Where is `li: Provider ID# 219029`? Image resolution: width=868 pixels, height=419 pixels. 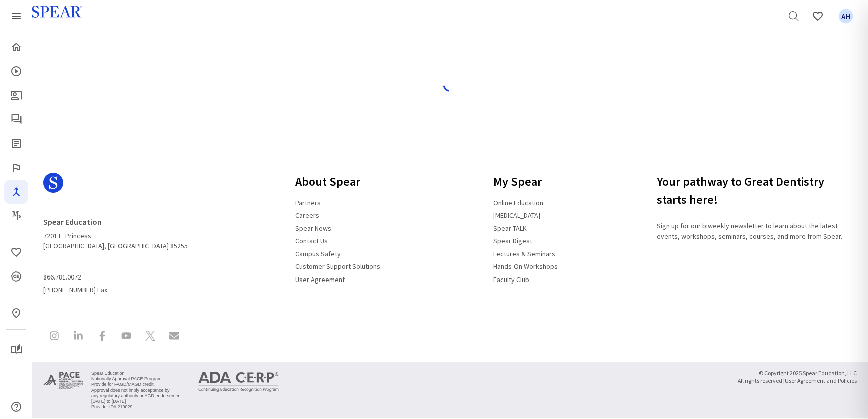 li: Provider ID# 219029 is located at coordinates (137, 407).